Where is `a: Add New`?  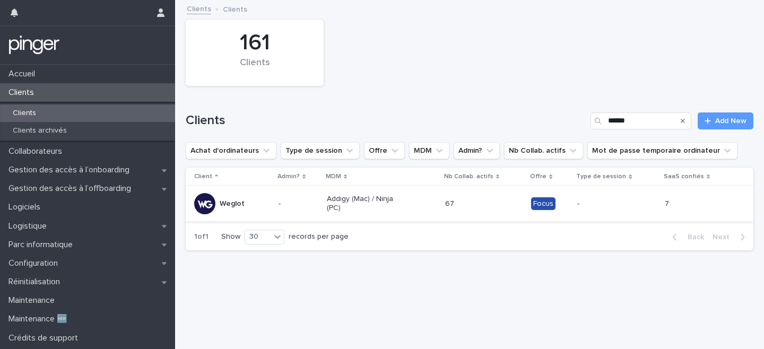
a: Add New is located at coordinates (725, 121).